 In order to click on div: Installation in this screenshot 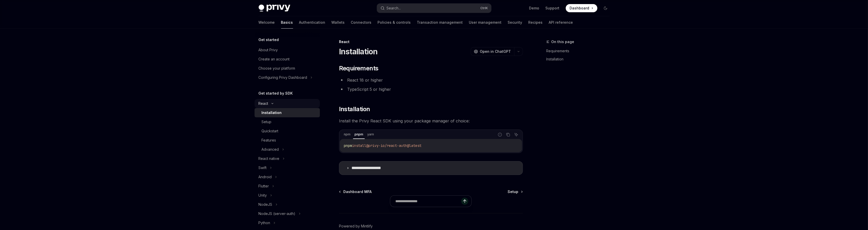, I will do `click(272, 113)`.